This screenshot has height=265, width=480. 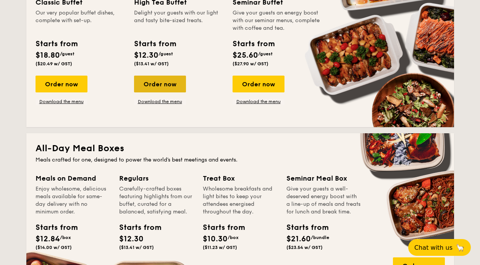 What do you see at coordinates (73, 178) in the screenshot?
I see `div: Meals on Demand` at bounding box center [73, 178].